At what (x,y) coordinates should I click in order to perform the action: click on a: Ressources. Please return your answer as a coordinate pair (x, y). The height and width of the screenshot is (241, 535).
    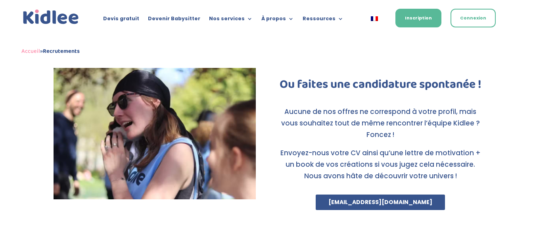
    Looking at the image, I should click on (323, 20).